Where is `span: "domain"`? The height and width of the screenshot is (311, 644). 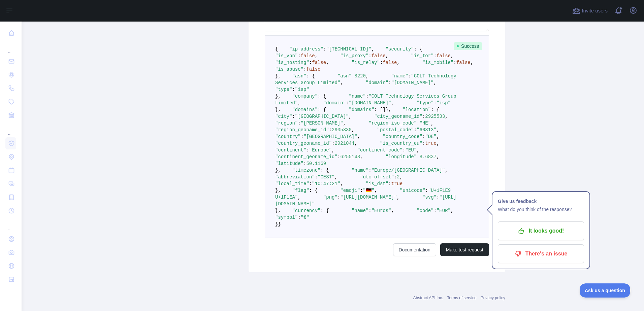 span: "domain" is located at coordinates (335, 103).